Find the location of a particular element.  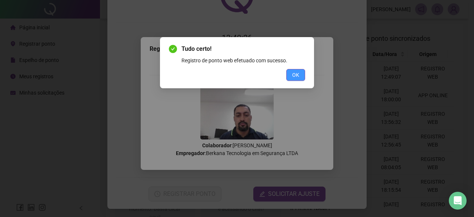

span: check-circle is located at coordinates (173, 49).